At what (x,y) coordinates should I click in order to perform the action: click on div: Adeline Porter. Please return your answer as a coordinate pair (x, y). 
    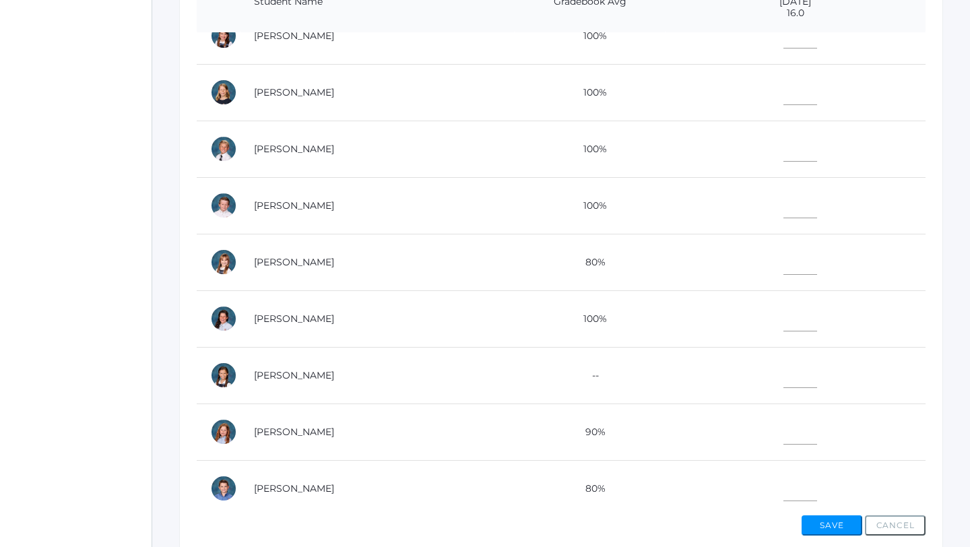
    Looking at the image, I should click on (224, 432).